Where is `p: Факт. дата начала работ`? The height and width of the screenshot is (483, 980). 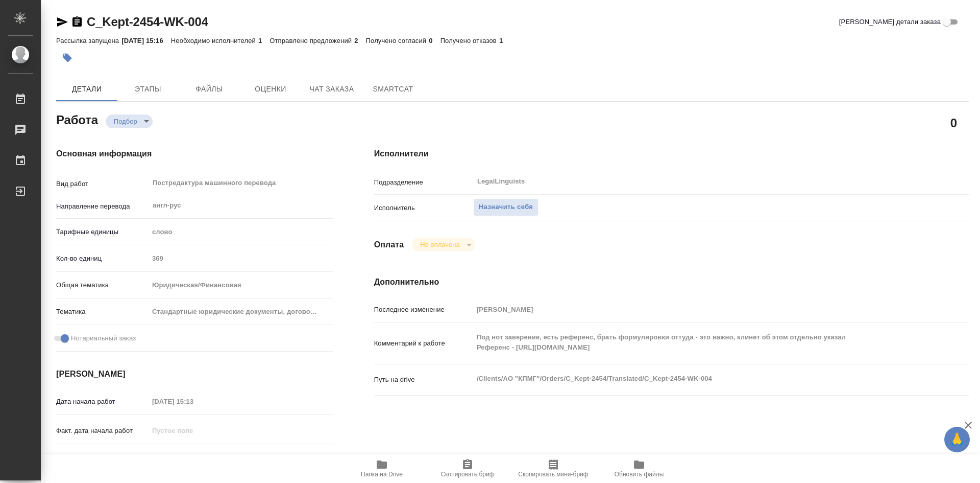 p: Факт. дата начала работ is located at coordinates (102, 431).